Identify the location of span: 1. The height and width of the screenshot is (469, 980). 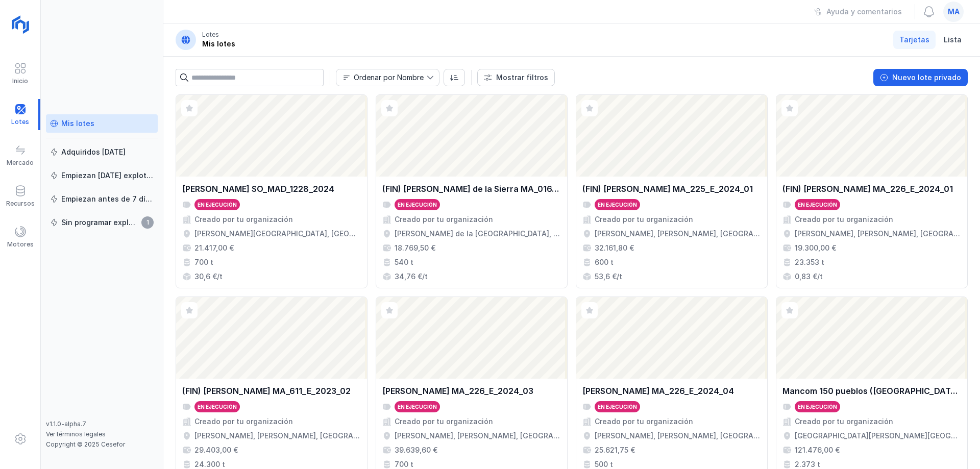
(147, 222).